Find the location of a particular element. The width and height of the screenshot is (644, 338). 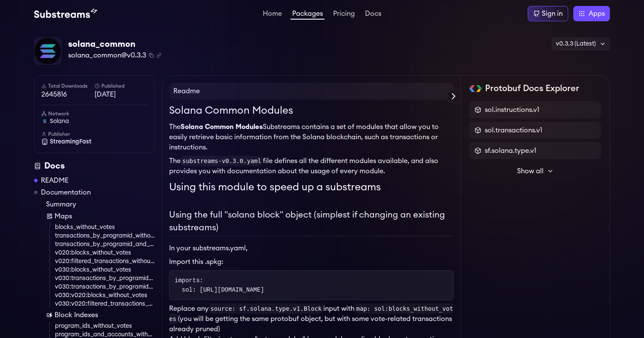

a: v030:transactions_by_programid_without_votes is located at coordinates (105, 279).